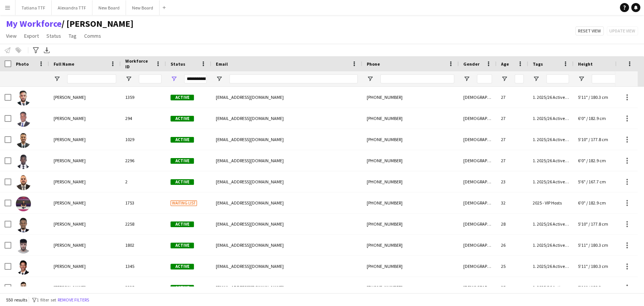 This screenshot has height=306, width=644. Describe the element at coordinates (92, 79) in the screenshot. I see `input: Full Name Filter Input` at that location.